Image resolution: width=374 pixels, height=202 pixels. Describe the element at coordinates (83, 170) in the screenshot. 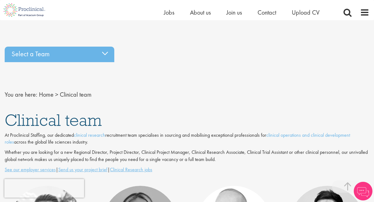

I see `u: Send us your project brief` at that location.